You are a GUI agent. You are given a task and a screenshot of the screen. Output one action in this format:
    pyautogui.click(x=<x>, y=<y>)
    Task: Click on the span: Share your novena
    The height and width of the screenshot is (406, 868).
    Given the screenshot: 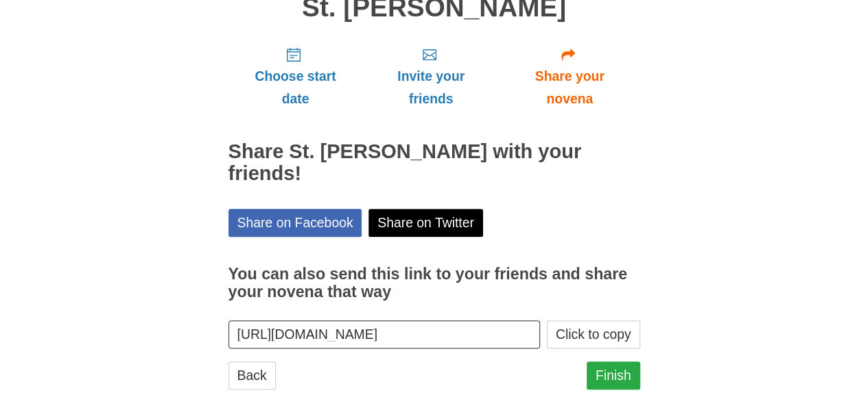 What is the action you would take?
    pyautogui.click(x=569, y=88)
    